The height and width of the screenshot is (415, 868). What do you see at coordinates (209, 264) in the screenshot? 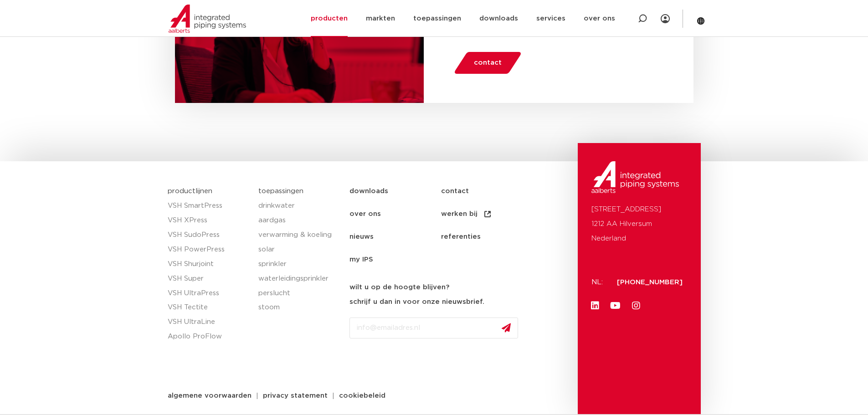
I see `a: VSH Shurjoint` at bounding box center [209, 264].